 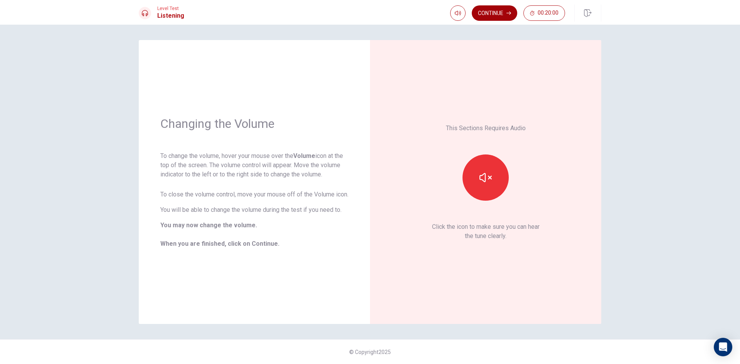 What do you see at coordinates (304, 156) in the screenshot?
I see `strong: Volume` at bounding box center [304, 156].